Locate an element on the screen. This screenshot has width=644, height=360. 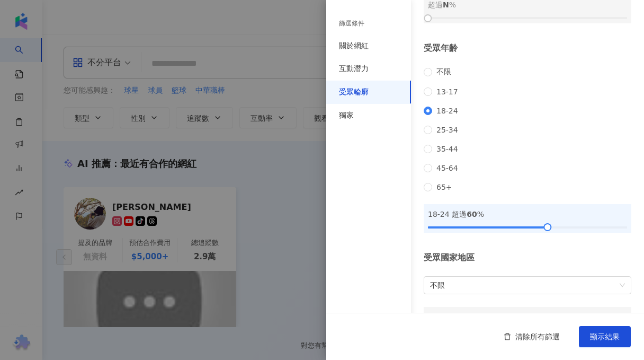
div: 受眾國家地區 is located at coordinates (528, 257).